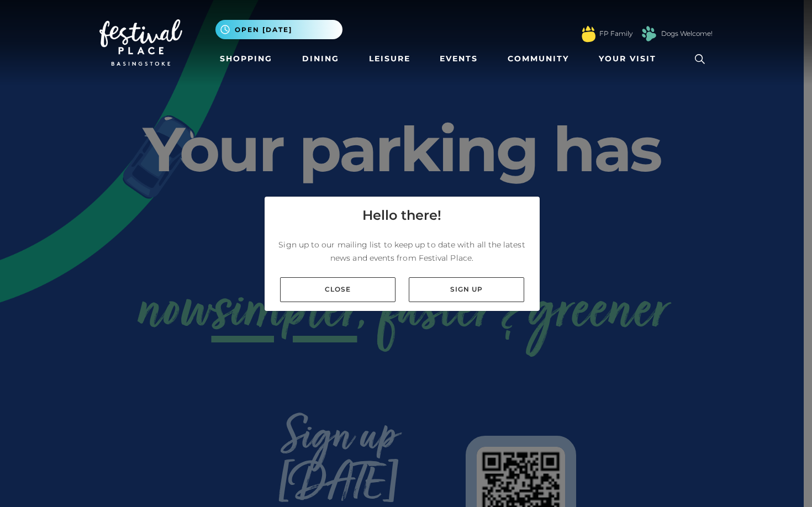  What do you see at coordinates (338, 289) in the screenshot?
I see `a: Close` at bounding box center [338, 289].